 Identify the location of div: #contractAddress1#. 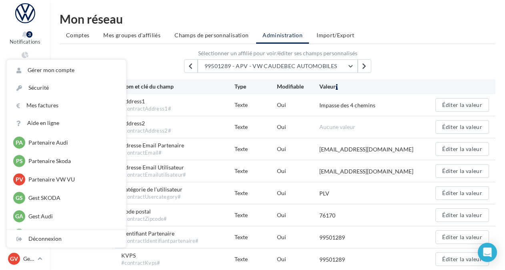
(146, 109).